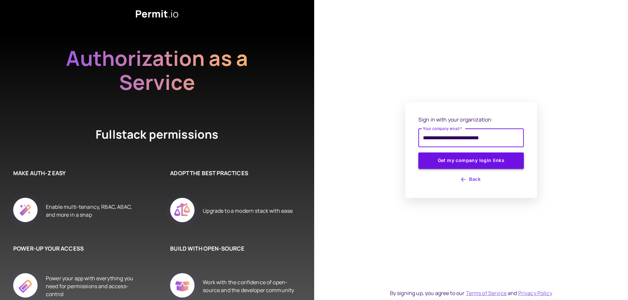  I want to click on a: Terms of Service, so click(486, 293).